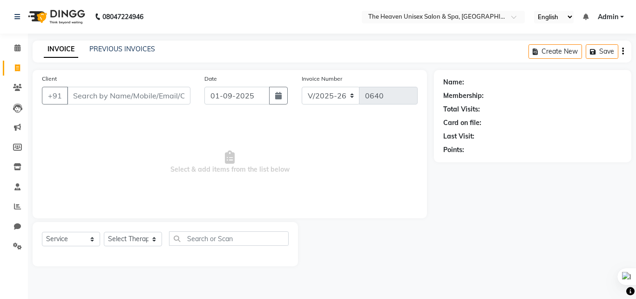 The height and width of the screenshot is (299, 636). I want to click on button: Save, so click(602, 51).